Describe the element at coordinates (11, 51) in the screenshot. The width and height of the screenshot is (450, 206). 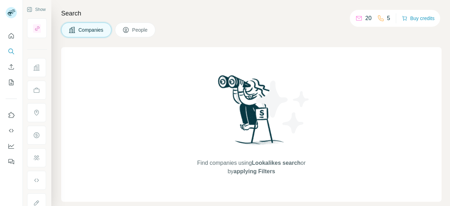
I see `button: Search` at that location.